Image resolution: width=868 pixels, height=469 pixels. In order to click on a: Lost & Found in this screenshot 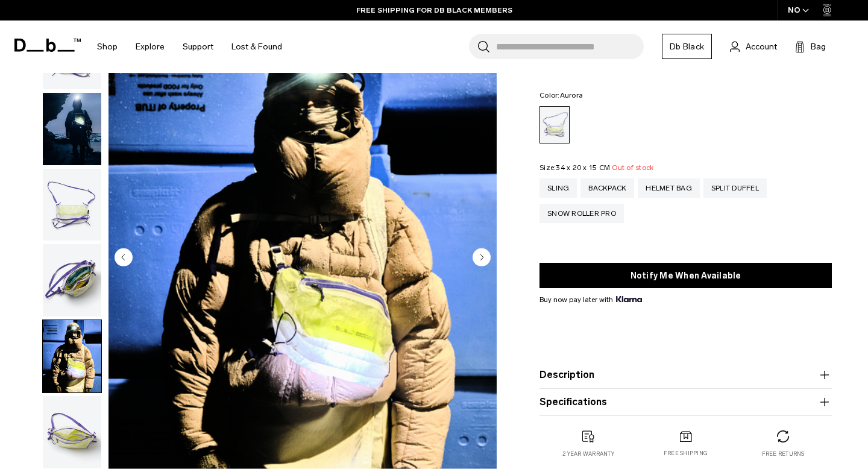, I will do `click(257, 47)`.